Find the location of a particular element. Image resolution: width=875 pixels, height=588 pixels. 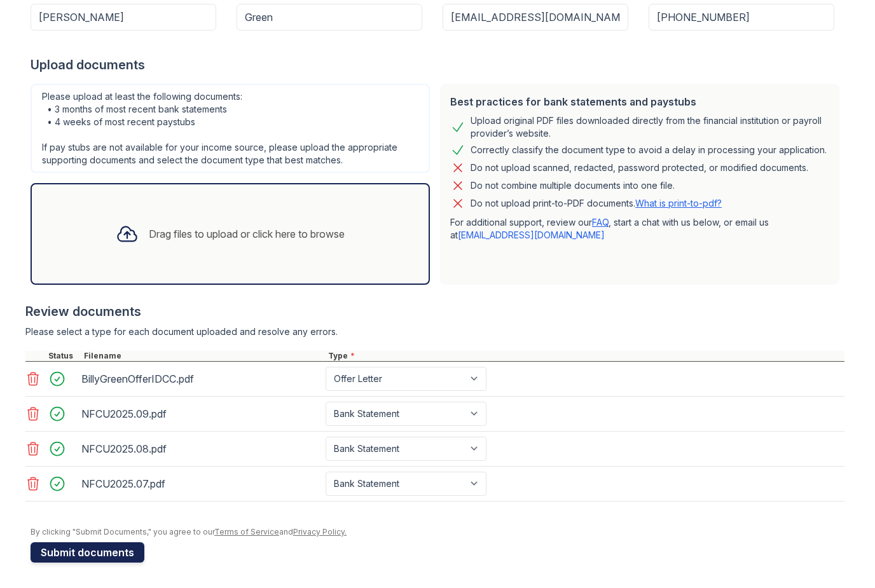

div: Do not upload scanned, redacted, password protected, or modified documents. is located at coordinates (639, 168).